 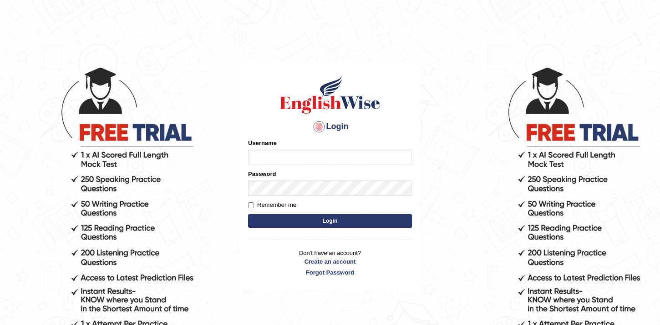 I want to click on input: Remember me, so click(x=251, y=205).